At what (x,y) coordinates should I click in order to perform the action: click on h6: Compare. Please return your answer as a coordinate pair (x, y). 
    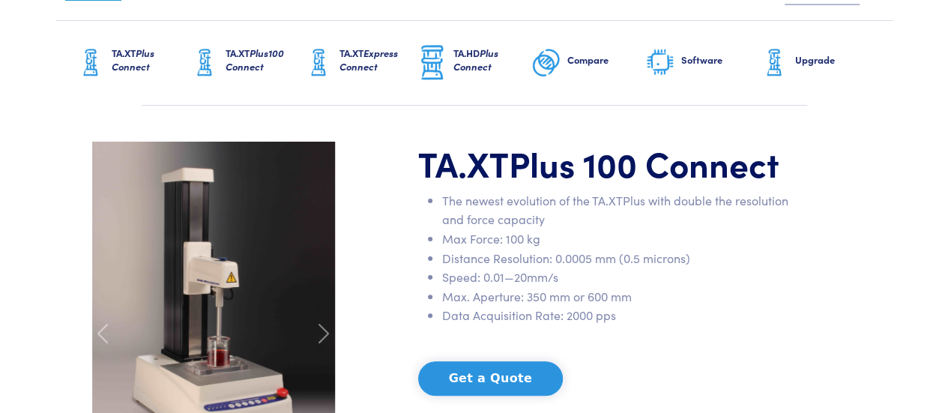
    Looking at the image, I should click on (606, 60).